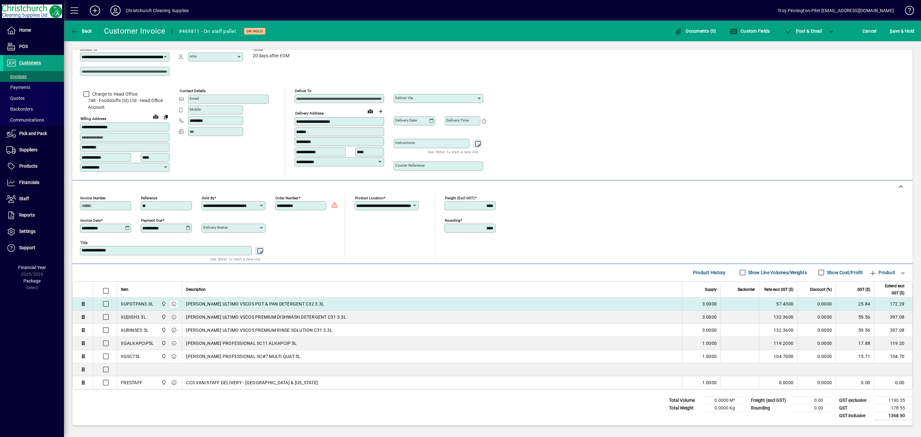 This screenshot has height=437, width=921. Describe the element at coordinates (907, 12) in the screenshot. I see `a: Knowledge Base` at that location.